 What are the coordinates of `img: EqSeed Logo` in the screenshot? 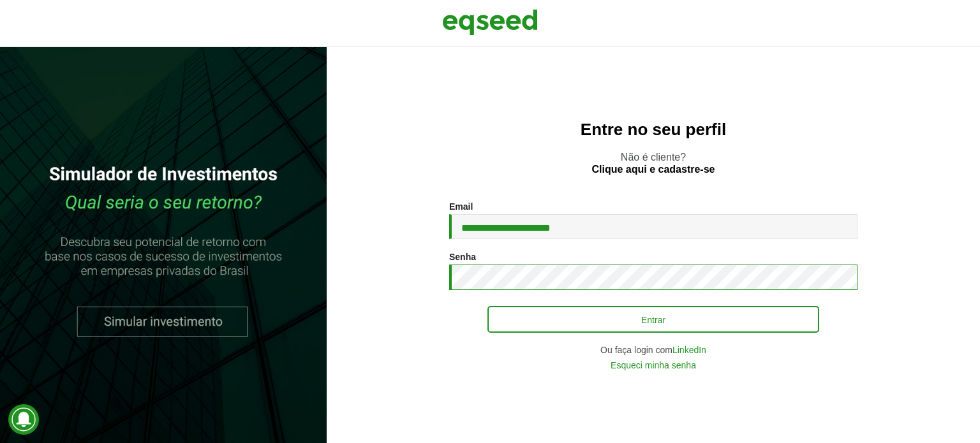 It's located at (490, 23).